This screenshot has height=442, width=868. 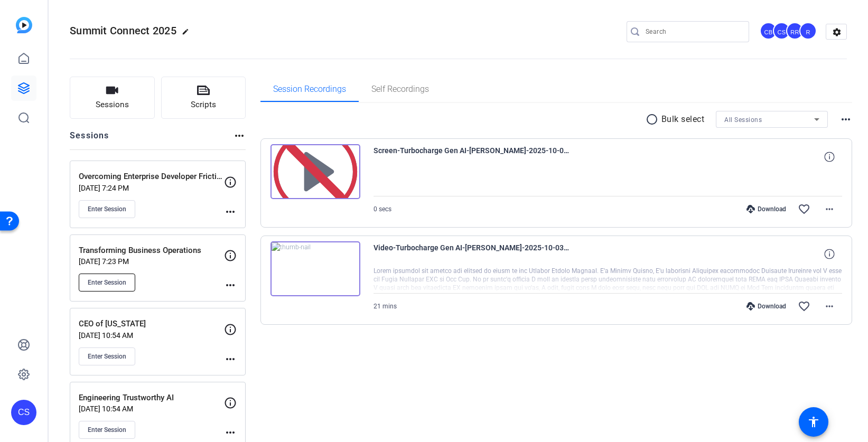 I want to click on mat-icon: edit, so click(x=188, y=34).